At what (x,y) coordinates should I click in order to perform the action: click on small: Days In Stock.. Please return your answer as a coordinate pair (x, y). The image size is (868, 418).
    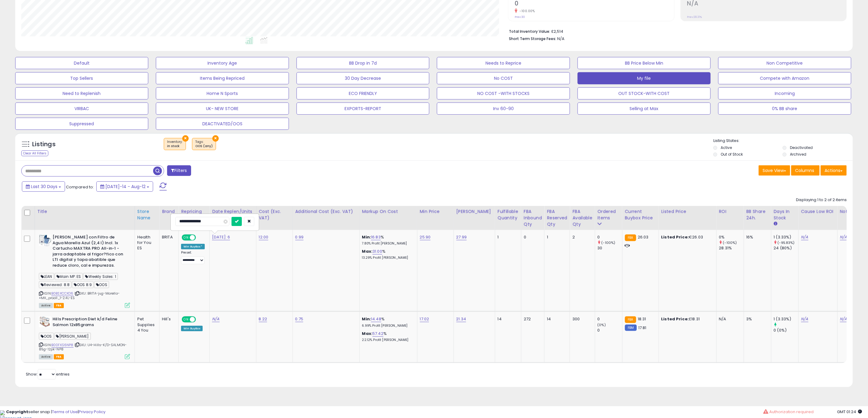
    Looking at the image, I should click on (776, 224).